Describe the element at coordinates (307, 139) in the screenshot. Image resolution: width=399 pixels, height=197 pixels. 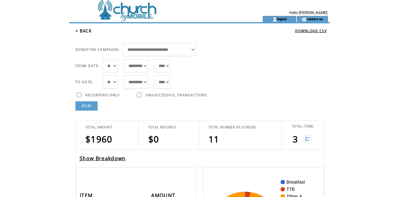
I see `img: View list` at that location.